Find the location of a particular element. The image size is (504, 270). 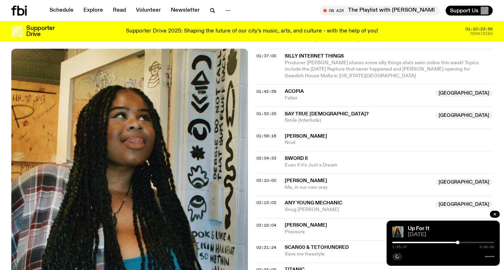

span: Me, in our own way is located at coordinates (358, 188).